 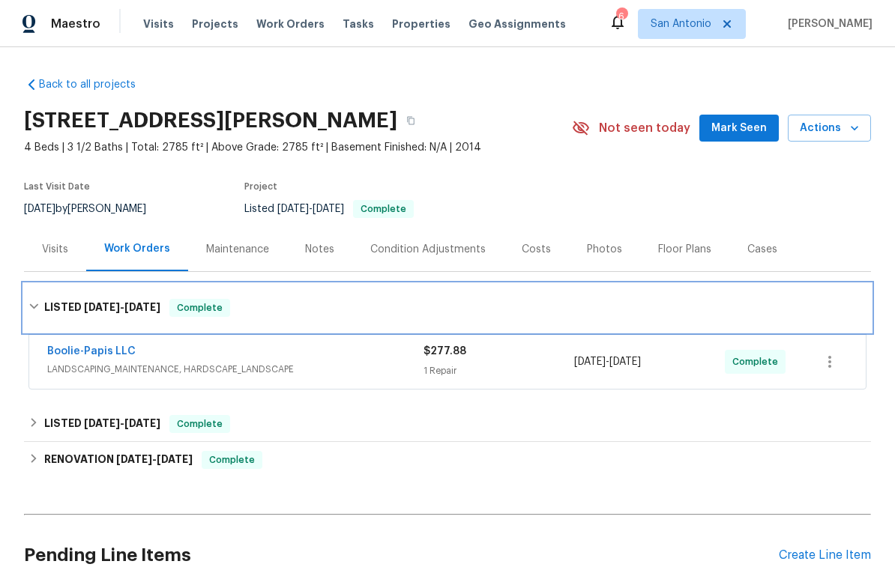 What do you see at coordinates (411, 121) in the screenshot?
I see `button: Copy Address` at bounding box center [411, 121].